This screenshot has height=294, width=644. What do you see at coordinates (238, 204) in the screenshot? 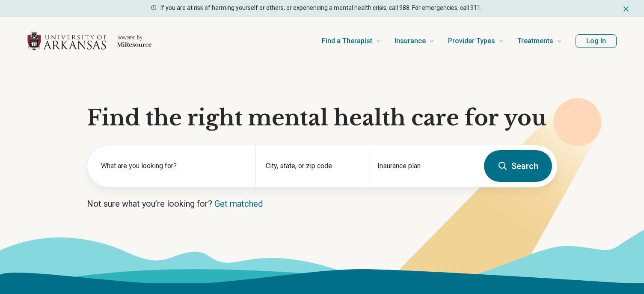
I see `a: Get matched` at bounding box center [238, 204].